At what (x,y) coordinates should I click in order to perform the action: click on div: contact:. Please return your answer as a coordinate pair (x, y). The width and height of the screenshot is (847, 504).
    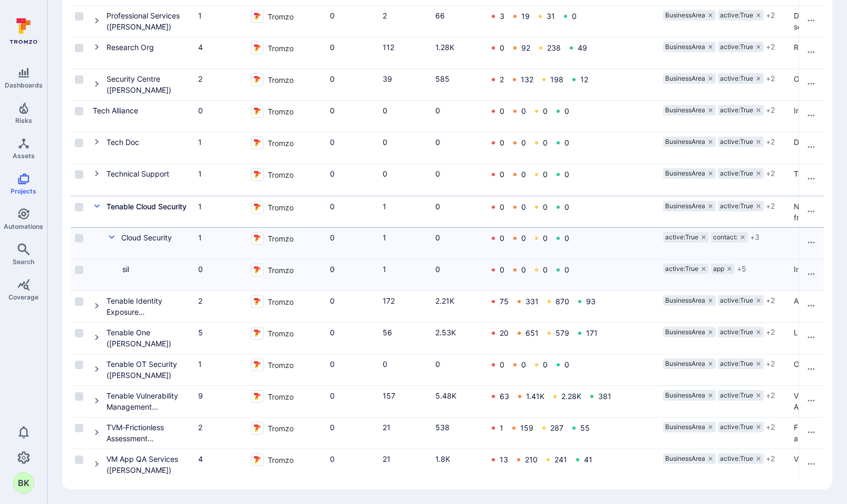
    Looking at the image, I should click on (730, 238).